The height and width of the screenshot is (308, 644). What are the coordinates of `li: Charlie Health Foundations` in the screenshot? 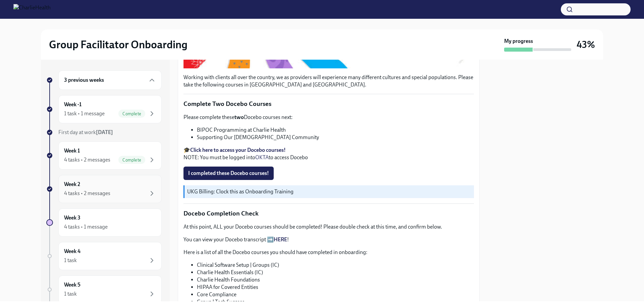 It's located at (335, 280).